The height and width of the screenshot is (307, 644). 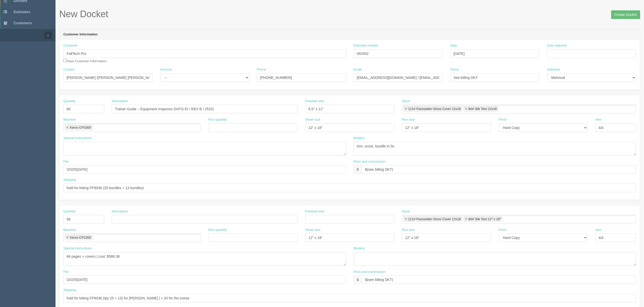 What do you see at coordinates (69, 70) in the screenshot?
I see `label: Contact` at bounding box center [69, 70].